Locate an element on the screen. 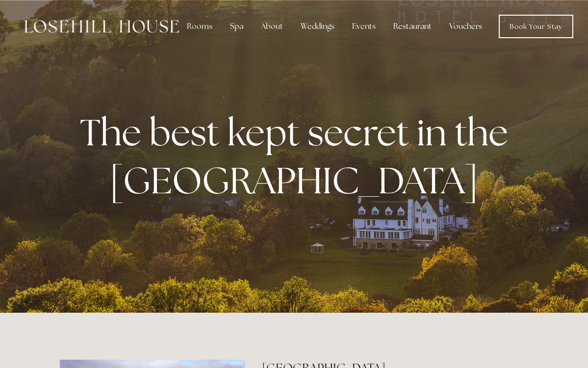 The image size is (588, 368). a: Book Your Stay is located at coordinates (536, 27).